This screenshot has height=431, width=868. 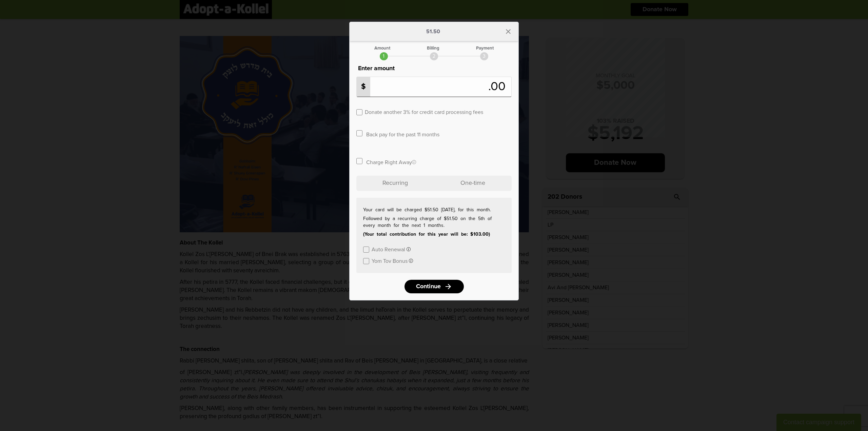 What do you see at coordinates (434, 234) in the screenshot?
I see `p: (Your total contribution for this year will be: $103.00)` at bounding box center [434, 234].